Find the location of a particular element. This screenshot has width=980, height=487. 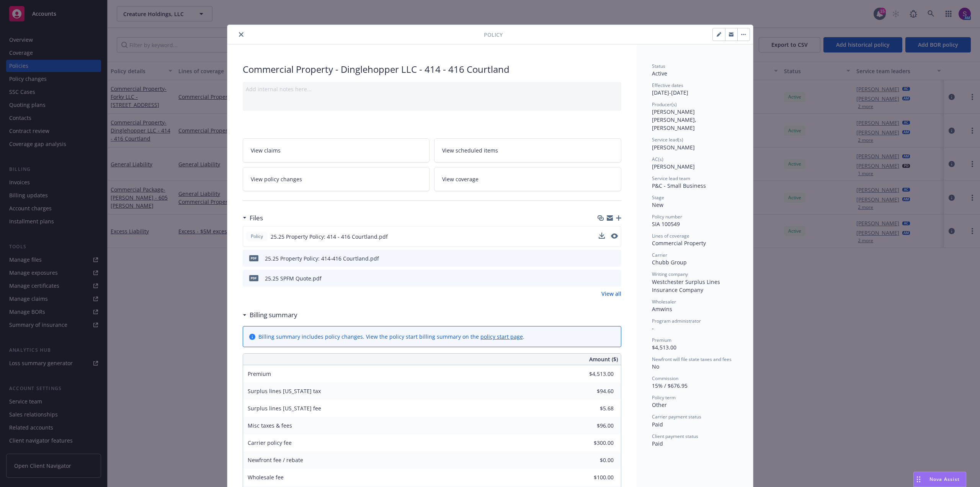

span: Commission is located at coordinates (665, 378).